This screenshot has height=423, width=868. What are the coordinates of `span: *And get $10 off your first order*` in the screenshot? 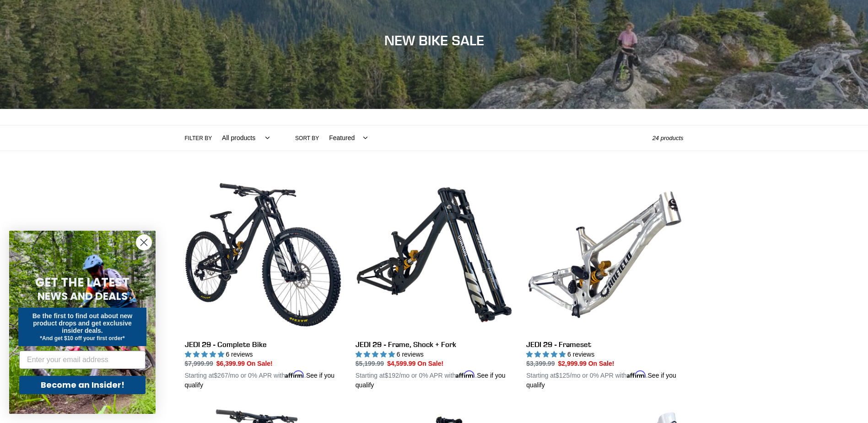 It's located at (82, 338).